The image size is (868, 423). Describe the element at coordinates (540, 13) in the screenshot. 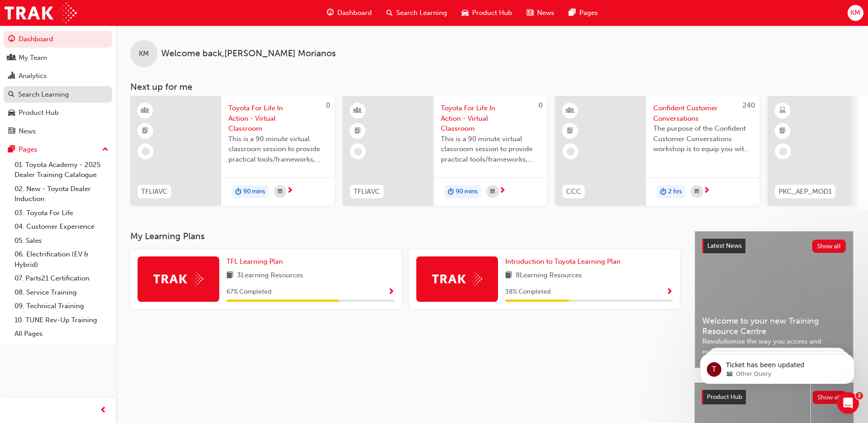

I see `a: news-iconNews` at that location.